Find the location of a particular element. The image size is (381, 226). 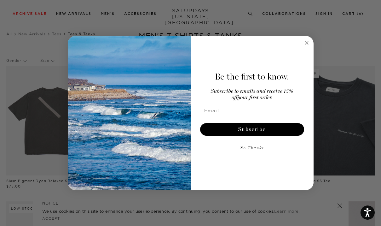

span: Be the first to know. is located at coordinates (252, 77).